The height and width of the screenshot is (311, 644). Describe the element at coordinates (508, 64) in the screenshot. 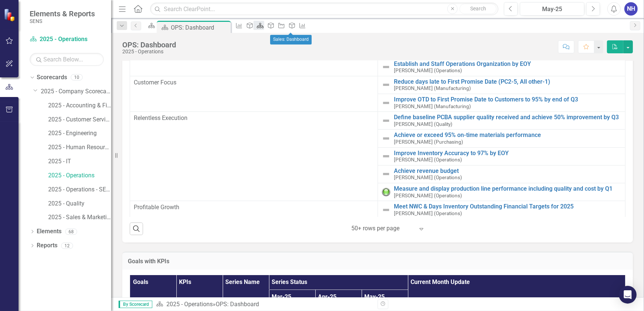

I see `a: Establish and Staff Operations Organization by EOY` at that location.